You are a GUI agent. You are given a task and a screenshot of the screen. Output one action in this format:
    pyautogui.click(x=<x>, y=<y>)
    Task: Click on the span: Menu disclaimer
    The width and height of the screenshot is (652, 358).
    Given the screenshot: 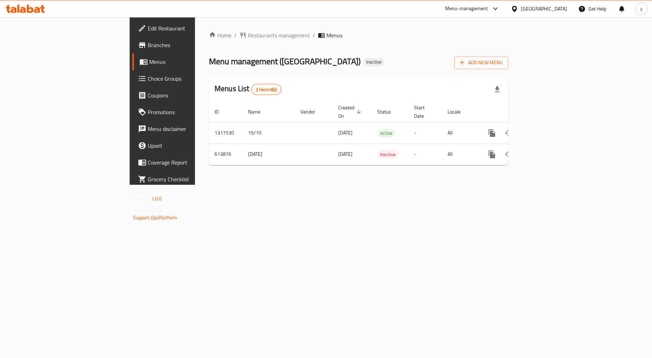 What is the action you would take?
    pyautogui.click(x=190, y=129)
    